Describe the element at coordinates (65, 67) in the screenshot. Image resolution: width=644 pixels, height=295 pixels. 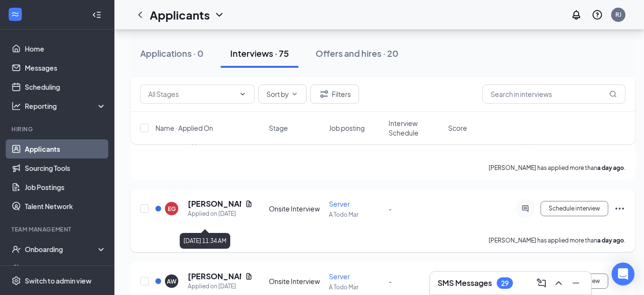
I see `a: Messages` at that location.